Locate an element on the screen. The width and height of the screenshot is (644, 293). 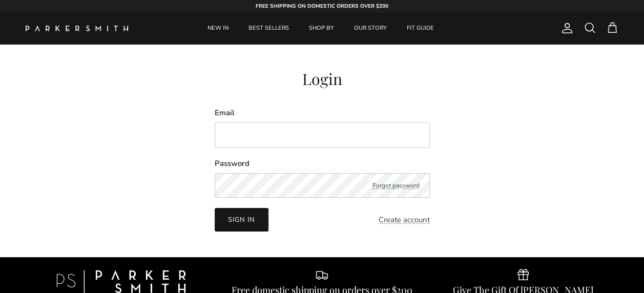
a: BEST SELLERS is located at coordinates (268, 28).